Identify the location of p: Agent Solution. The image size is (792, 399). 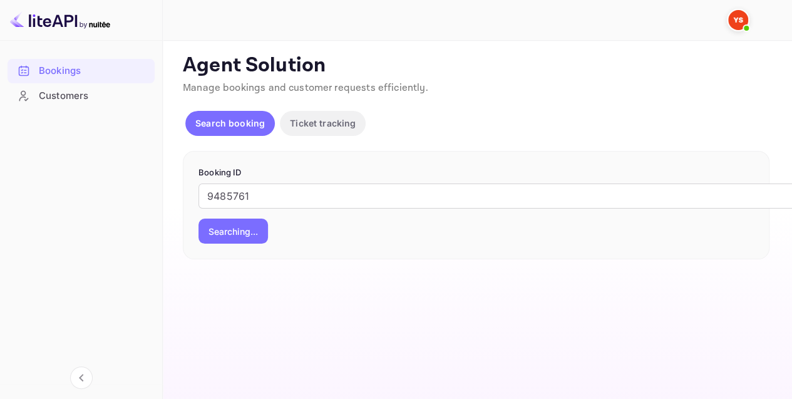
(476, 66).